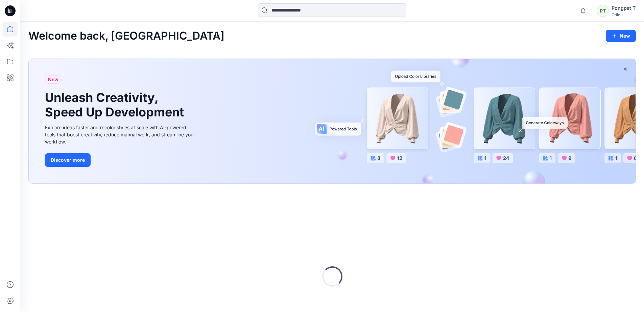  I want to click on button: Discover more, so click(67, 160).